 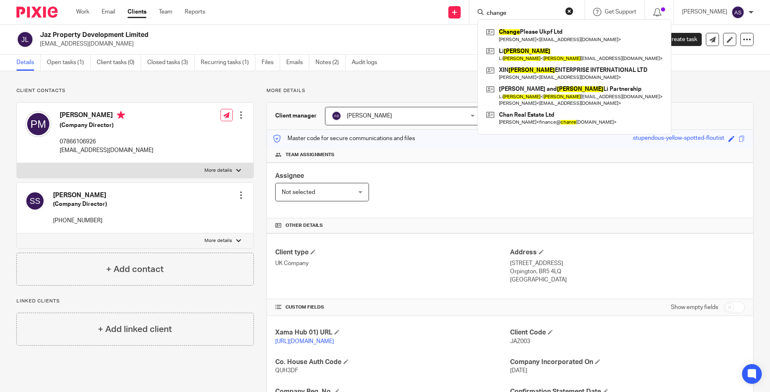 What do you see at coordinates (37, 12) in the screenshot?
I see `img: Pixie` at bounding box center [37, 12].